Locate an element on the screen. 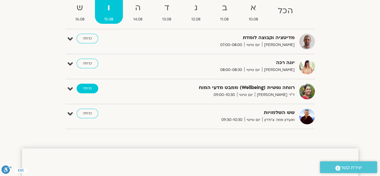 Image resolution: width=380 pixels, height=176 pixels. span: 15.08 is located at coordinates (109, 19).